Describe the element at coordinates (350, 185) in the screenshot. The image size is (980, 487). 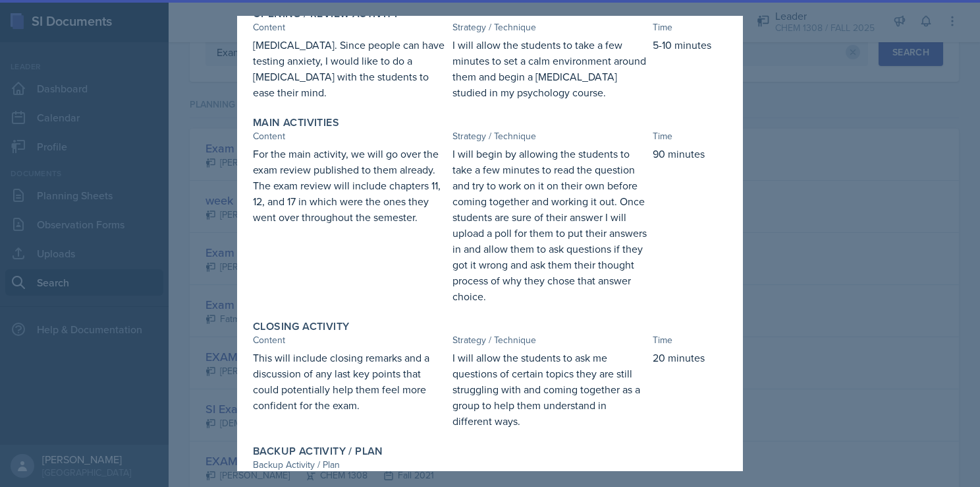
I see `p: For the main activity, we will go over the exam review published to them already. The exam review...` at that location.